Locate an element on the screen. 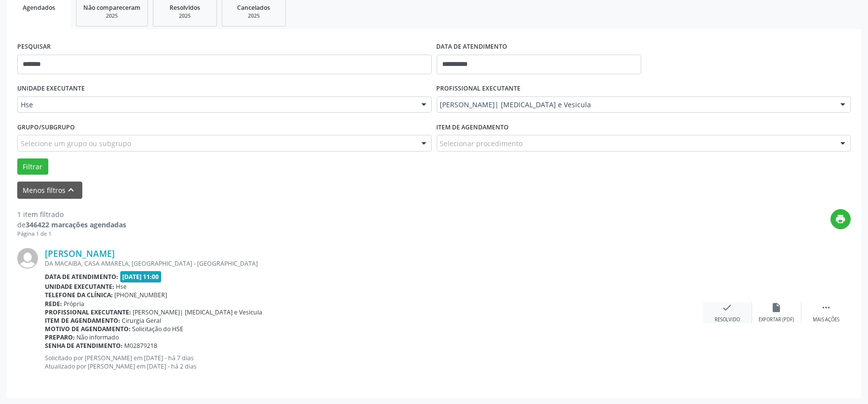 The image size is (868, 404). span: Selecionar procedimento is located at coordinates (482, 143).